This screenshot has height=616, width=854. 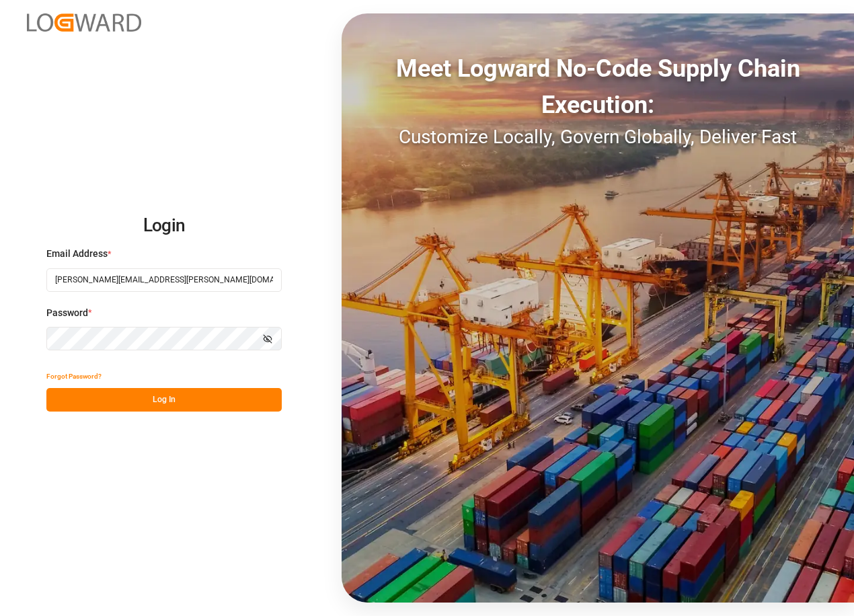 What do you see at coordinates (74, 376) in the screenshot?
I see `button: Forgot Password?` at bounding box center [74, 376].